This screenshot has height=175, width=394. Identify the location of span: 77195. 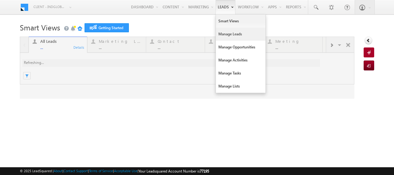
(204, 171).